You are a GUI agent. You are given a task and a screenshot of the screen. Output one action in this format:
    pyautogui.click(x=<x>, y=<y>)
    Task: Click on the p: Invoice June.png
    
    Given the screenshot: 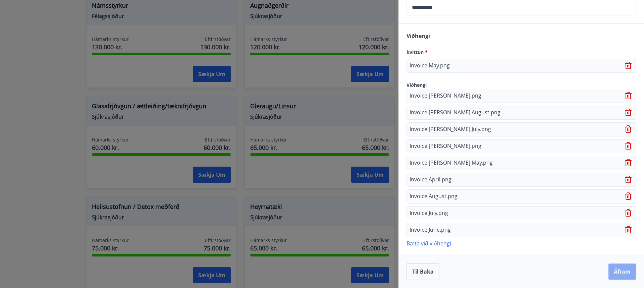 What is the action you would take?
    pyautogui.click(x=430, y=230)
    